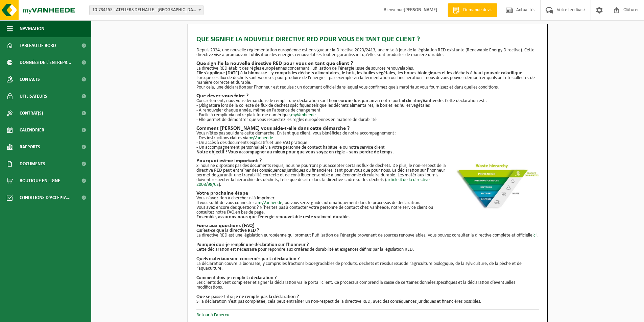 This screenshot has height=322, width=644. Describe the element at coordinates (146, 10) in the screenshot. I see `span: 10-734155 - ATELIERS DELHALLE - WARNANT-DREYE` at that location.